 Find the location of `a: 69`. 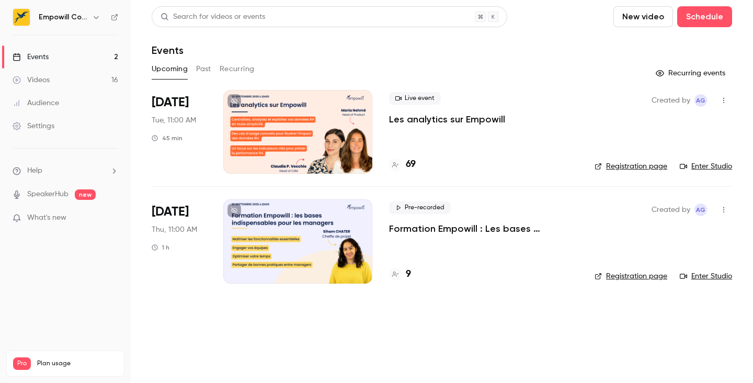

a: 69 is located at coordinates (402, 164).